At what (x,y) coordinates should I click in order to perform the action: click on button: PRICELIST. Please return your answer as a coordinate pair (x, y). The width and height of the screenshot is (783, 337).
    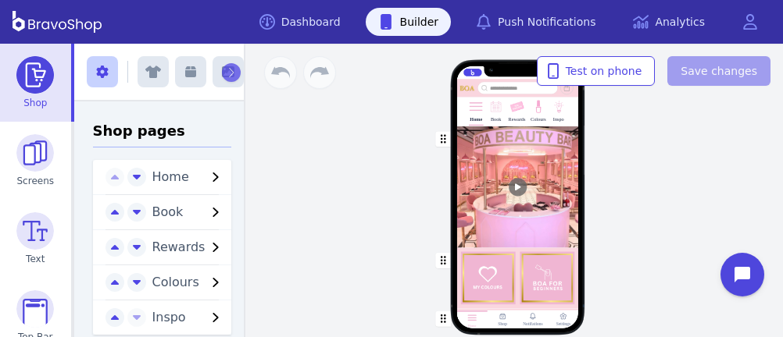
    Looking at the image, I should click on (517, 319).